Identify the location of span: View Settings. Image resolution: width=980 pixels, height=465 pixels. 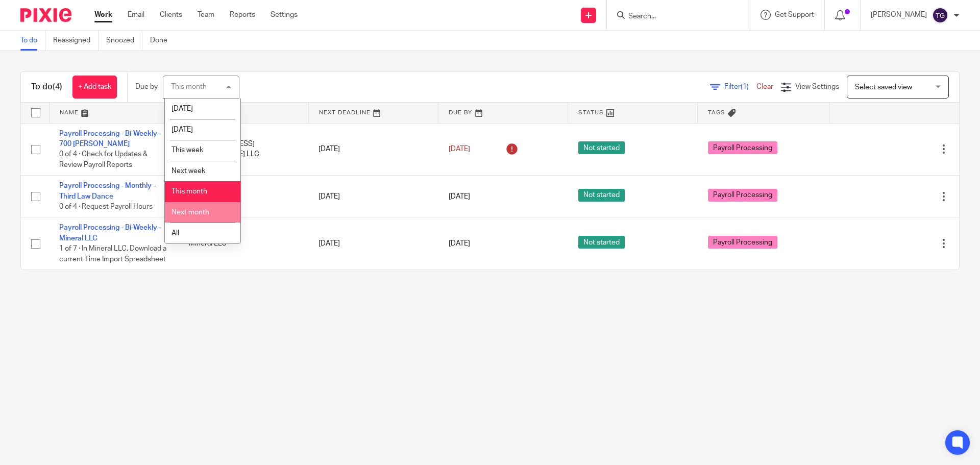
(818, 86).